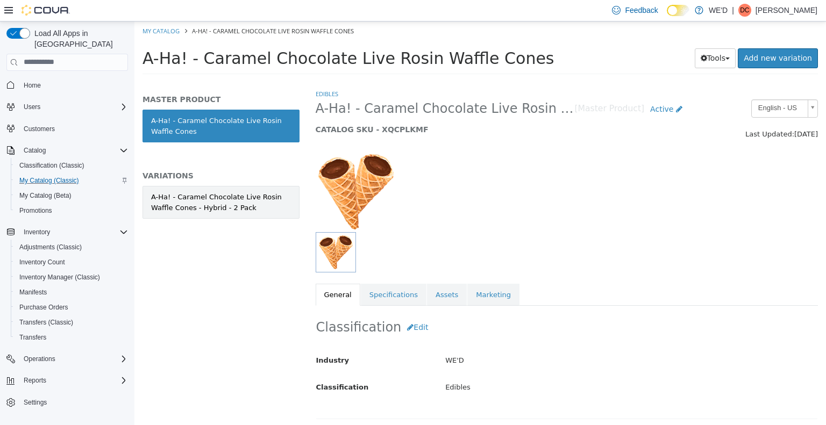 Image resolution: width=826 pixels, height=425 pixels. I want to click on button: Classification (Classic), so click(71, 166).